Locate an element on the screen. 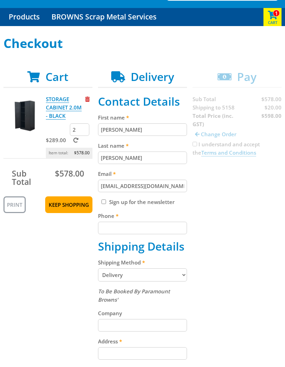 The image size is (285, 367). a: STORAGE CABINET 2.0M - BLACK is located at coordinates (64, 107).